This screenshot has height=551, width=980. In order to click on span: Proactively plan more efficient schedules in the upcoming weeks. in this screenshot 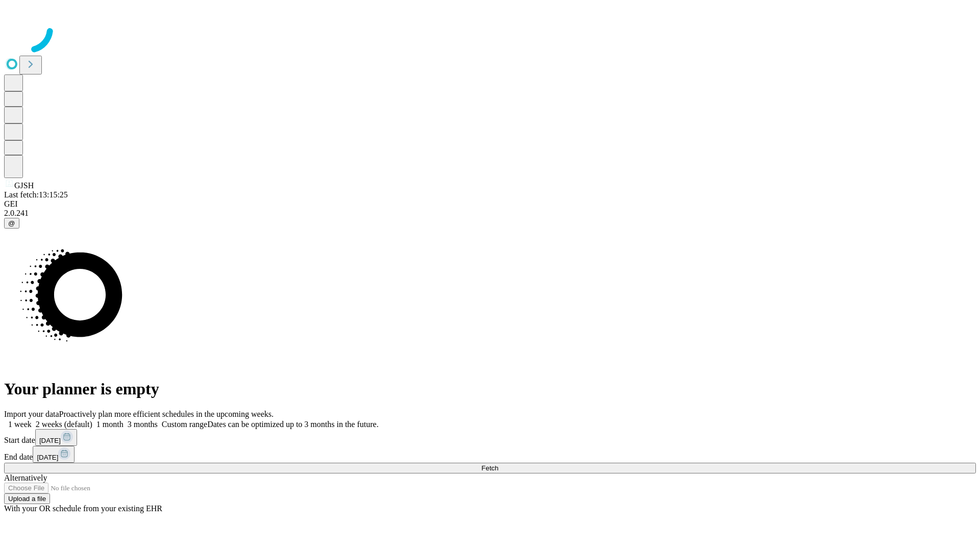, I will do `click(166, 414)`.